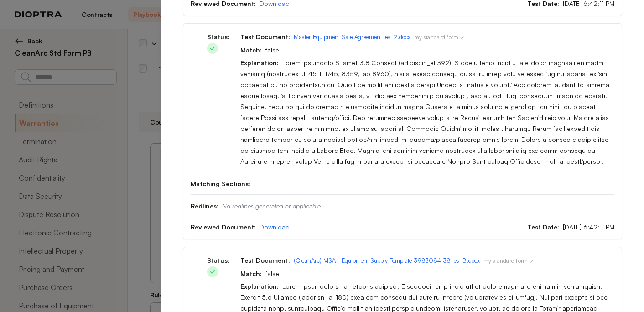 This screenshot has width=644, height=312. What do you see at coordinates (220, 183) in the screenshot?
I see `span: Matching Sections:` at bounding box center [220, 183].